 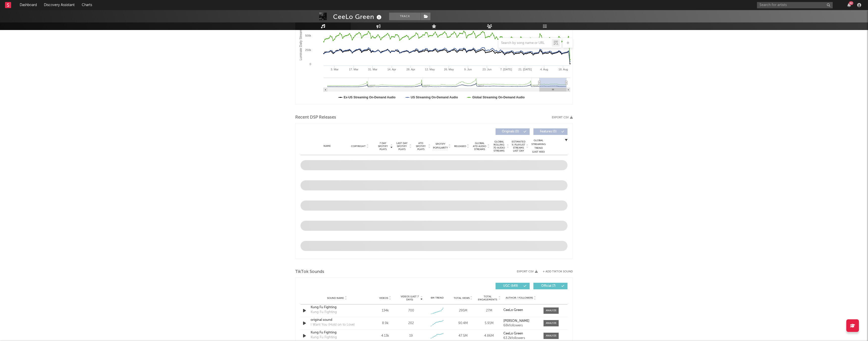 What do you see at coordinates (301, 44) in the screenshot?
I see `text: Luminate Daily Streams` at bounding box center [301, 44].